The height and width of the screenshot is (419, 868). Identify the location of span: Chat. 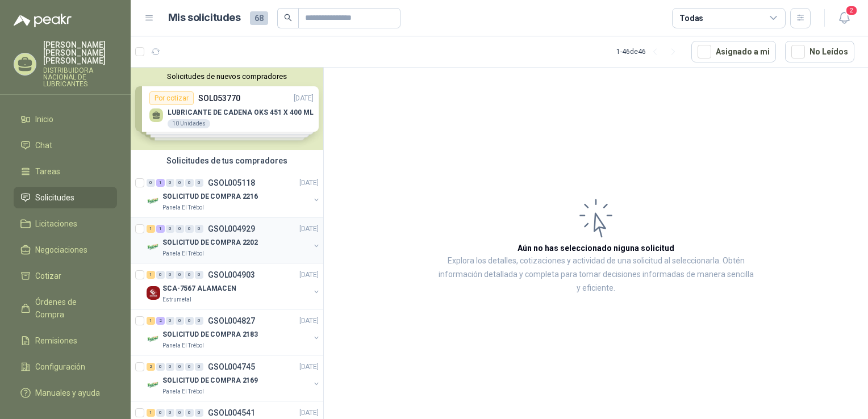
(44, 145).